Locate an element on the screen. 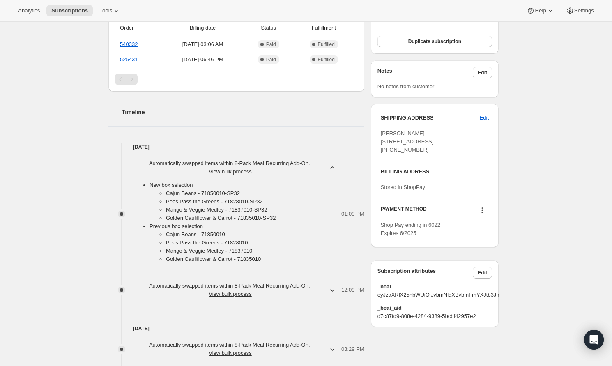  button: Tools is located at coordinates (110, 11).